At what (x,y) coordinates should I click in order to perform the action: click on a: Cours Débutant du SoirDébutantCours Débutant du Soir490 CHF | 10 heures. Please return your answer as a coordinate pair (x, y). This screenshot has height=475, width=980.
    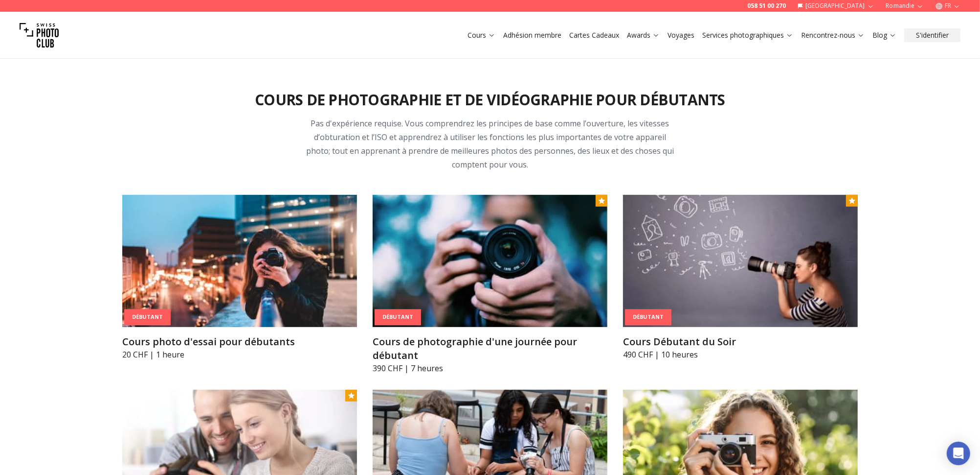
    Looking at the image, I should click on (740, 278).